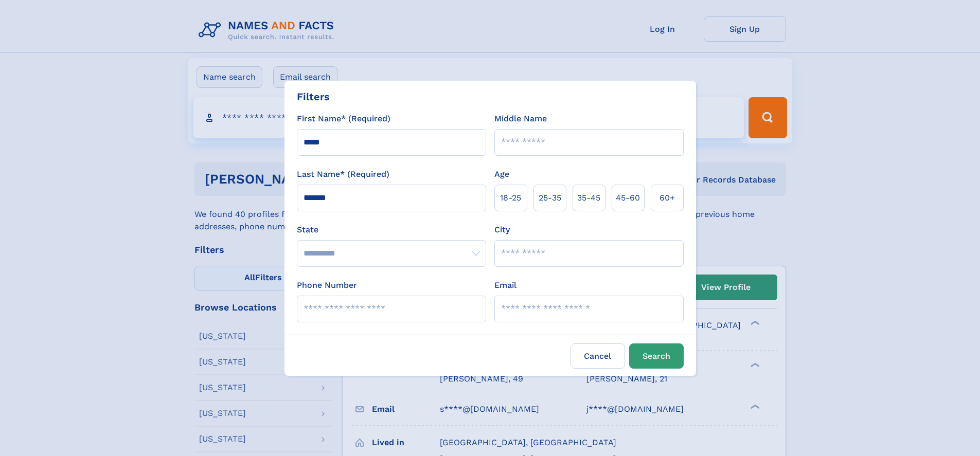 This screenshot has height=456, width=980. Describe the element at coordinates (505, 286) in the screenshot. I see `label: Email` at that location.